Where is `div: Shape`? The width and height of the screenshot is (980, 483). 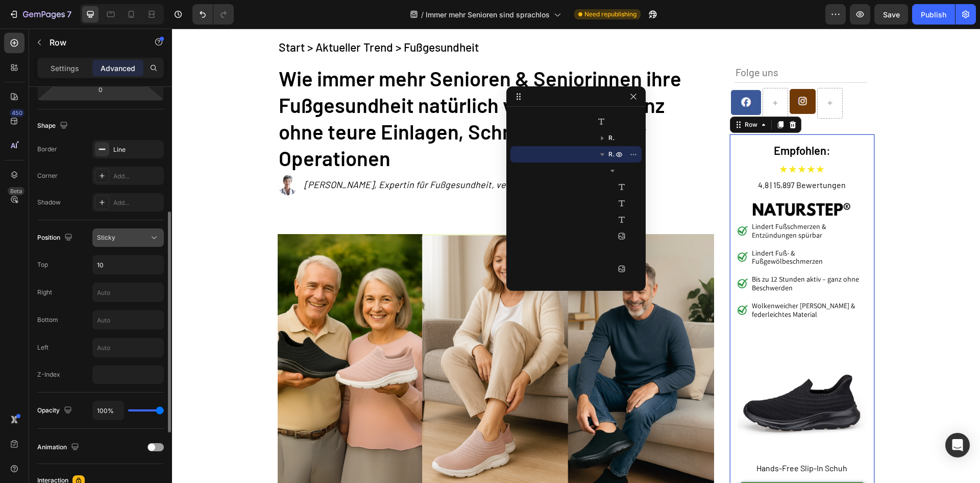 div: Shape is located at coordinates (53, 125).